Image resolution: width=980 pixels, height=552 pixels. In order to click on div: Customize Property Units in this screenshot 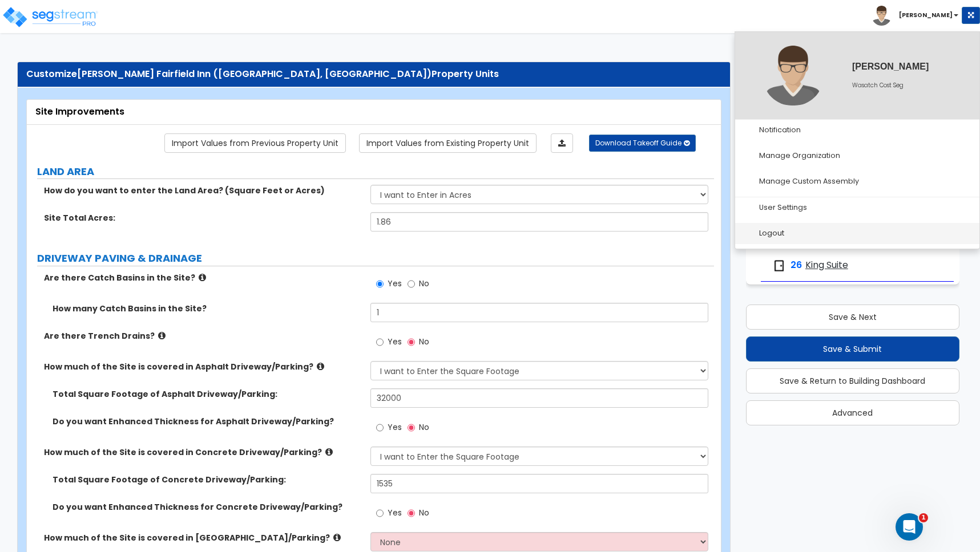, I will do `click(374, 75)`.